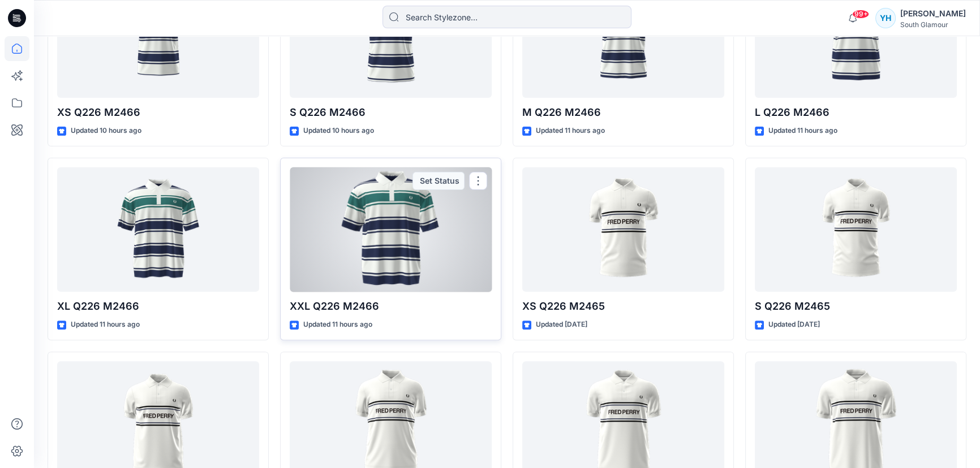  Describe the element at coordinates (390, 113) in the screenshot. I see `p: S Q226 M2466` at that location.